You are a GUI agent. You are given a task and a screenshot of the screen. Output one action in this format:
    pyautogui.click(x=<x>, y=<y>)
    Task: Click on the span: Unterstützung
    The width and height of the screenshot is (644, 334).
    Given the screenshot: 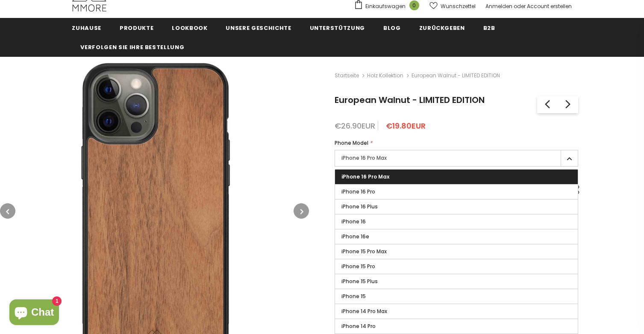 What is the action you would take?
    pyautogui.click(x=337, y=28)
    